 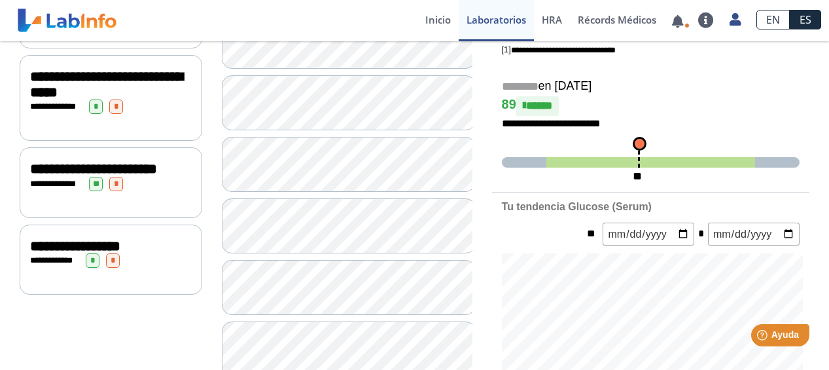 What do you see at coordinates (552, 20) in the screenshot?
I see `span: HRA` at bounding box center [552, 20].